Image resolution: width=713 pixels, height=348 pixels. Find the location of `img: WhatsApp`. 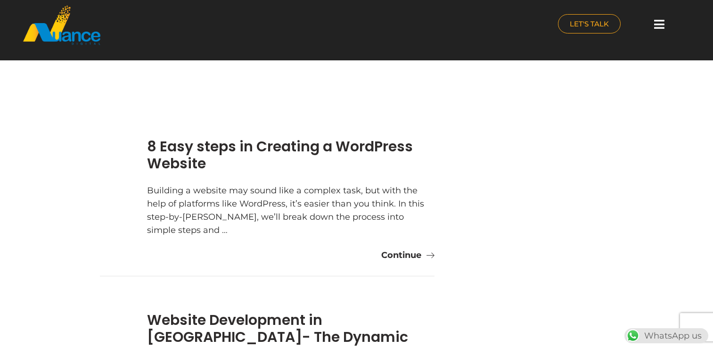

img: WhatsApp is located at coordinates (633, 335).